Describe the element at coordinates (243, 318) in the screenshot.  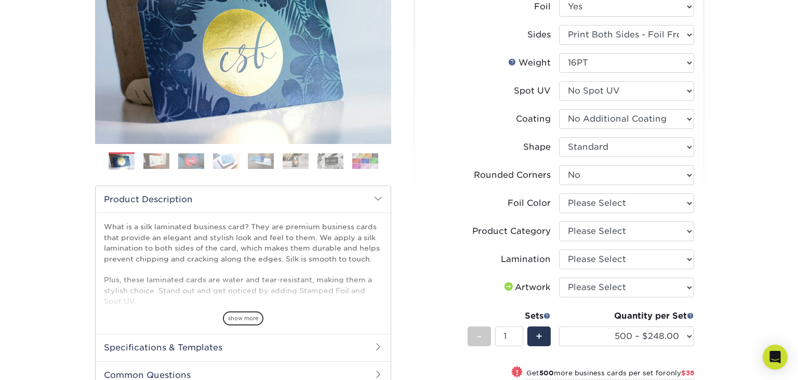
I see `span: show more` at that location.